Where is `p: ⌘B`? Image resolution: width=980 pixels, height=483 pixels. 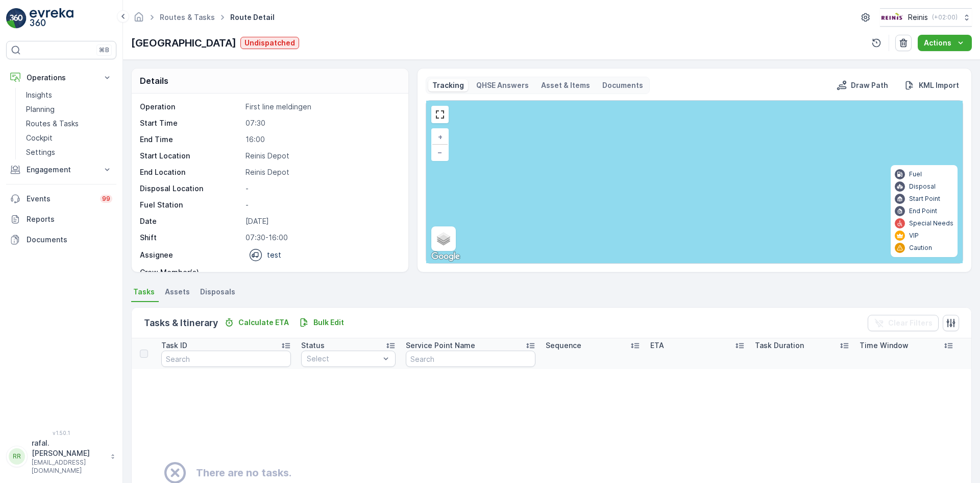
p: ⌘B is located at coordinates (104, 50).